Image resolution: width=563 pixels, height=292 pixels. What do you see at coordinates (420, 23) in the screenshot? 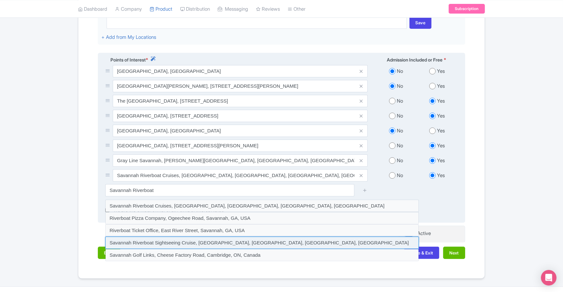
I see `div: Save` at bounding box center [420, 23].